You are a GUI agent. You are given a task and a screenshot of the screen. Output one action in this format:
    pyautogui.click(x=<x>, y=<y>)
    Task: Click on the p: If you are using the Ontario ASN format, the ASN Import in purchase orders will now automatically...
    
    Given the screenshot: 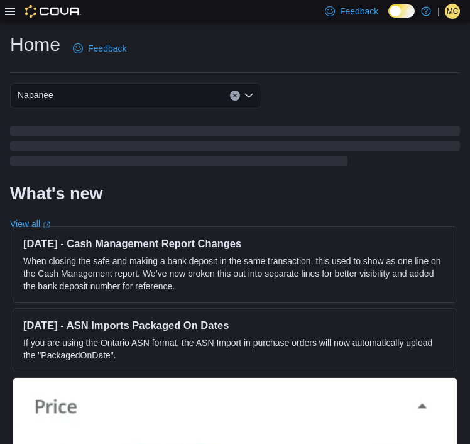 What is the action you would take?
    pyautogui.click(x=235, y=349)
    